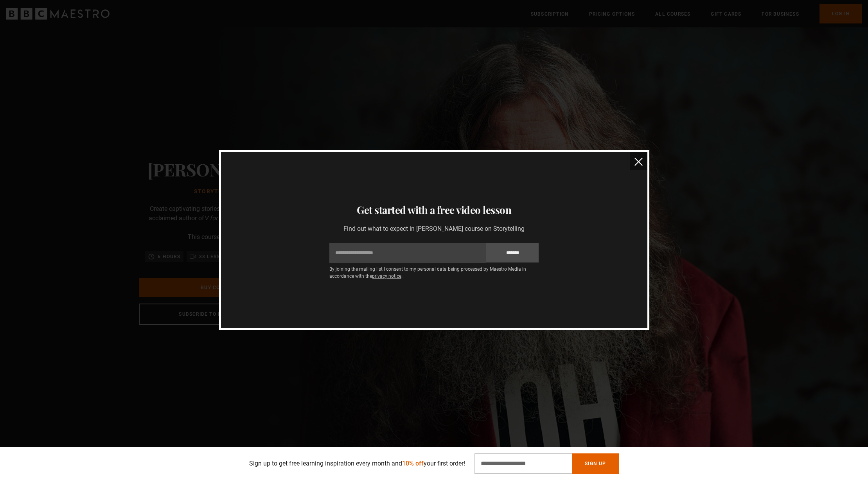  What do you see at coordinates (413, 463) in the screenshot?
I see `span: 10% off` at bounding box center [413, 463].